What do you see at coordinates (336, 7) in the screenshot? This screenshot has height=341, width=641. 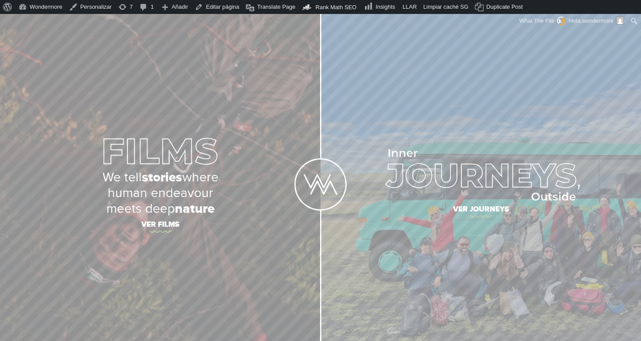 I see `span: Rank Math SEO` at bounding box center [336, 7].